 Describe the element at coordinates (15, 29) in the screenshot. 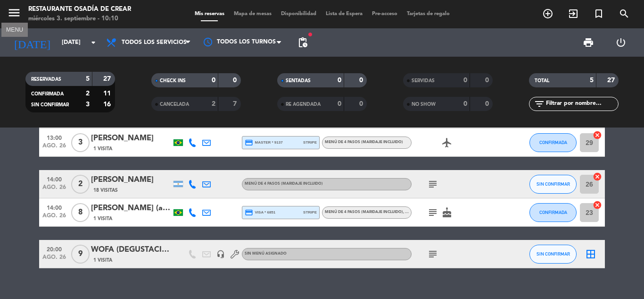

I see `div: MENU` at that location.